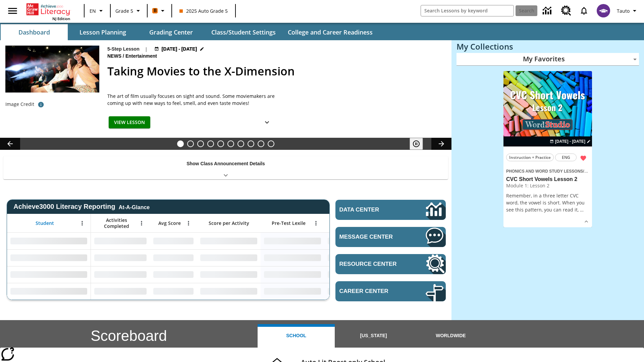  Describe the element at coordinates (221, 144) in the screenshot. I see `button: Slide 5 What's the Big Idea?` at that location.